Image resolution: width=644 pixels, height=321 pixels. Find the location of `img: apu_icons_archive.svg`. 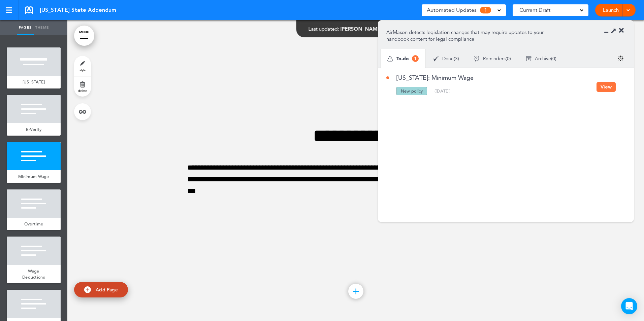

img: apu_icons_archive.svg is located at coordinates (529, 59).